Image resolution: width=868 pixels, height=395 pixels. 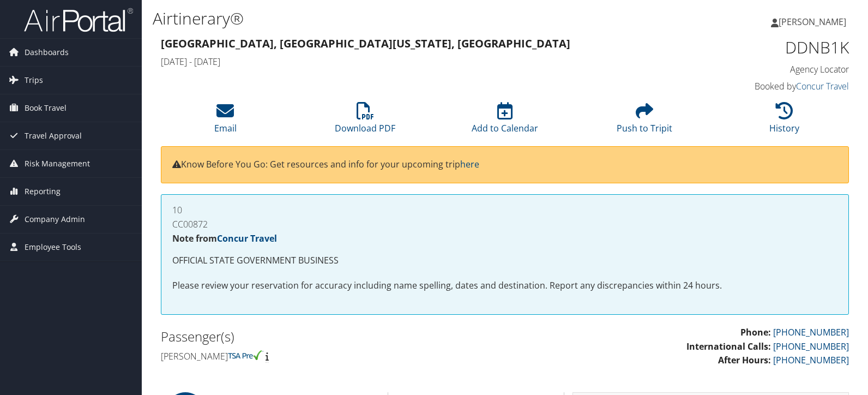 I want to click on a: Email, so click(x=225, y=121).